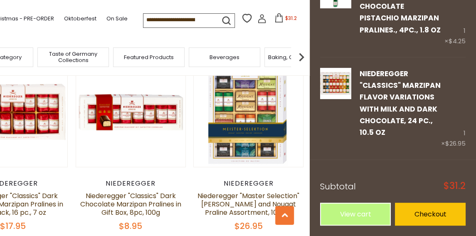  What do you see at coordinates (453, 109) in the screenshot?
I see `div: 1 ×` at bounding box center [453, 109].